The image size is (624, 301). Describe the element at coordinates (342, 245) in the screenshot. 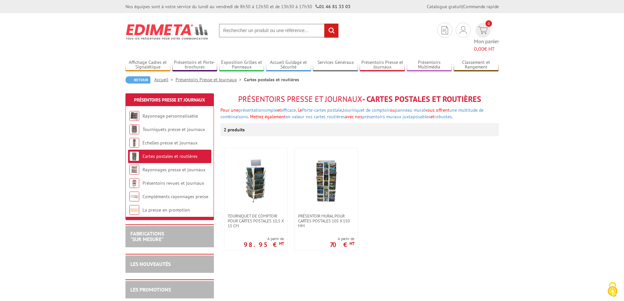

I see `p: 70 €` at that location.